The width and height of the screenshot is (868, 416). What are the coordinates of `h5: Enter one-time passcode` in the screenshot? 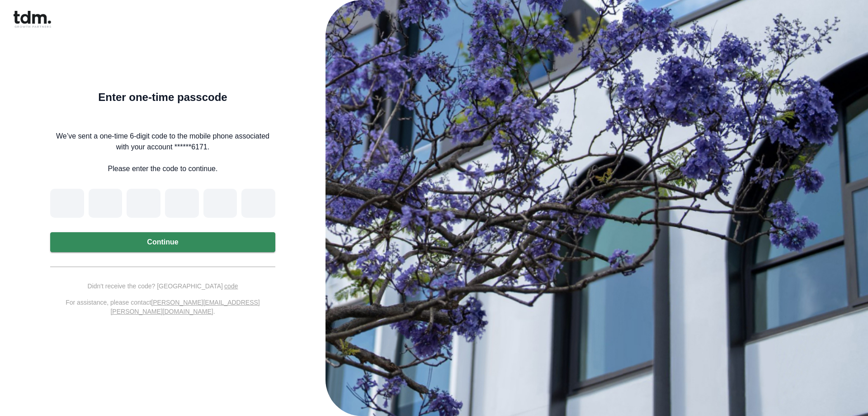 It's located at (163, 97).